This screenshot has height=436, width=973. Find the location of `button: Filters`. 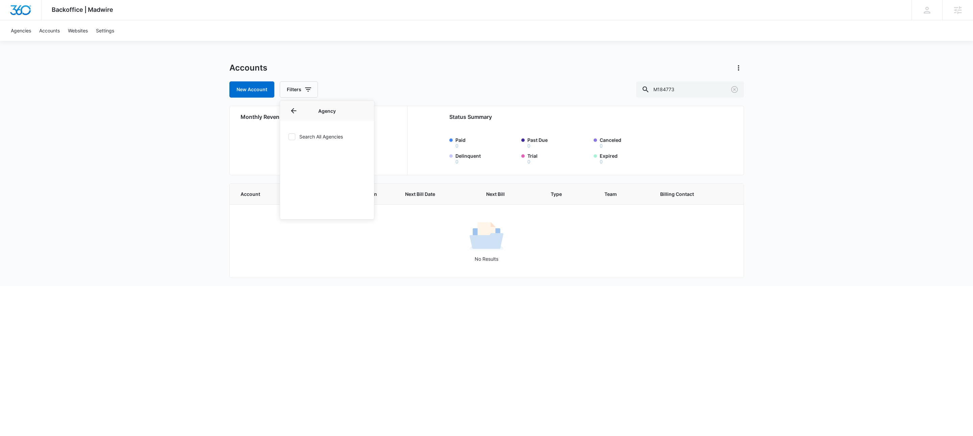

button: Filters is located at coordinates (299, 89).